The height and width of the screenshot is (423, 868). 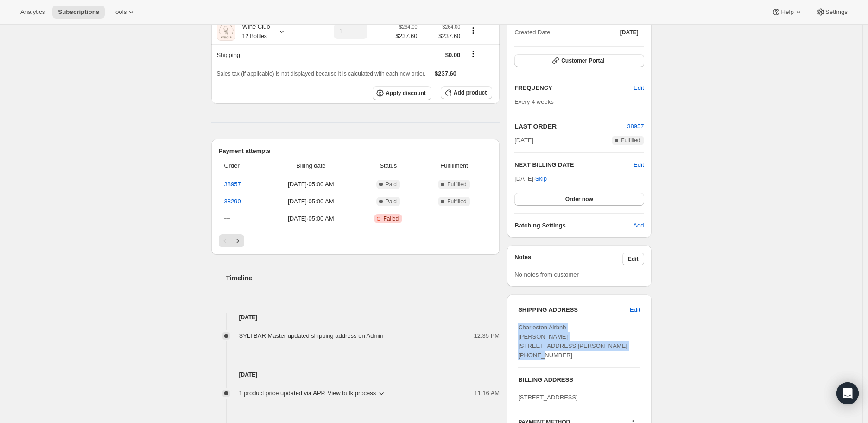 What do you see at coordinates (78, 12) in the screenshot?
I see `span: Subscriptions` at bounding box center [78, 12].